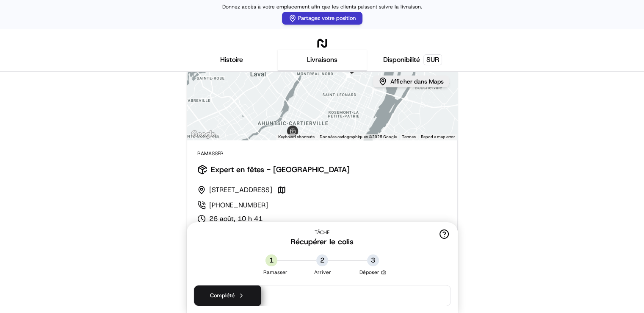 This screenshot has height=313, width=644. I want to click on font: Termes, so click(408, 136).